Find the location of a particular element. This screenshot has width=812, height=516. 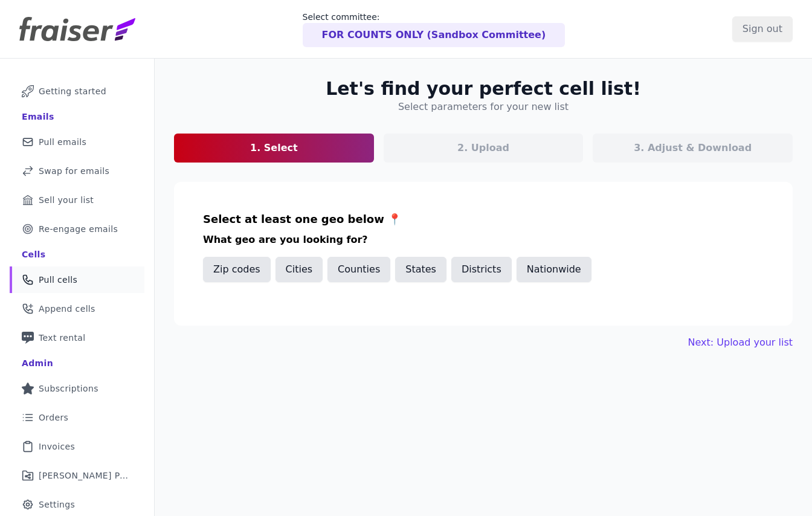

button: Counties is located at coordinates (359, 270).